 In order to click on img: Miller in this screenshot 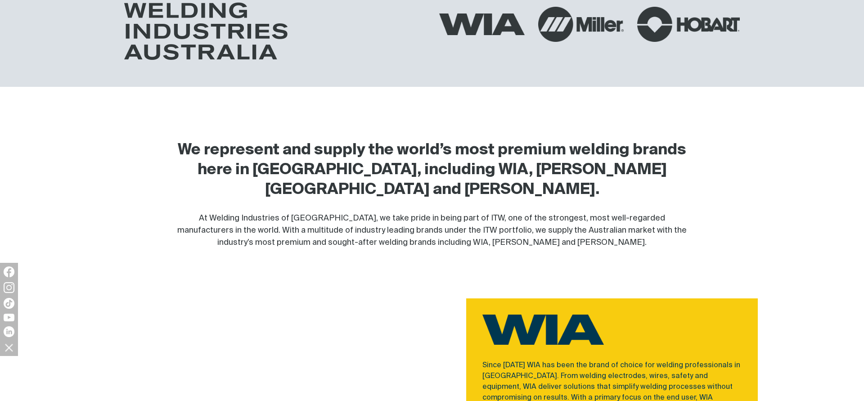, I will do `click(581, 24)`.